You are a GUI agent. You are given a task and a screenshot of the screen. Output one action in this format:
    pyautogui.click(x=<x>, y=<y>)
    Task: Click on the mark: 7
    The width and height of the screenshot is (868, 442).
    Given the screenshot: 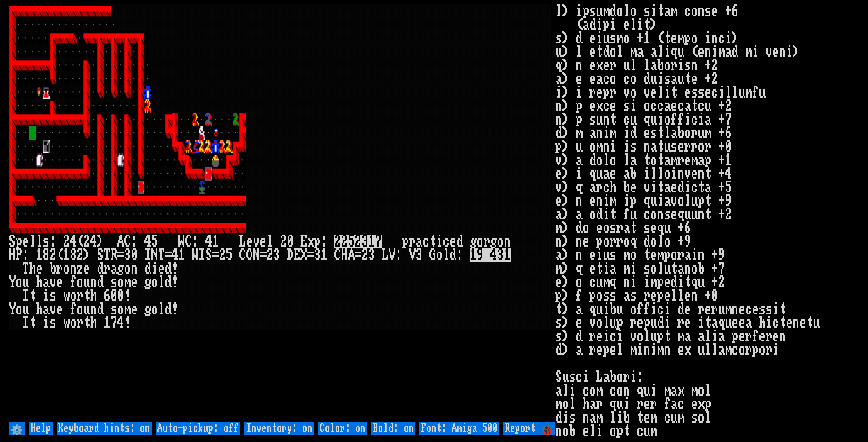 What is the action you would take?
    pyautogui.click(x=378, y=242)
    